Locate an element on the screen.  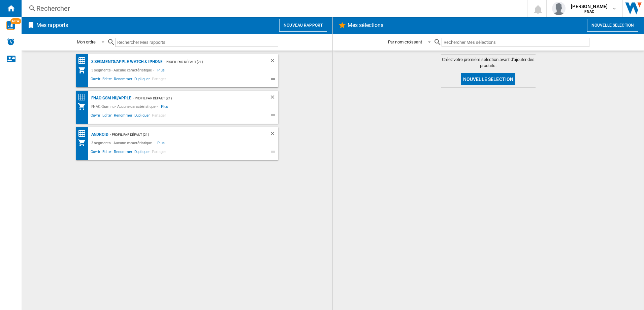
h2: Mes rapports is located at coordinates (52, 25).